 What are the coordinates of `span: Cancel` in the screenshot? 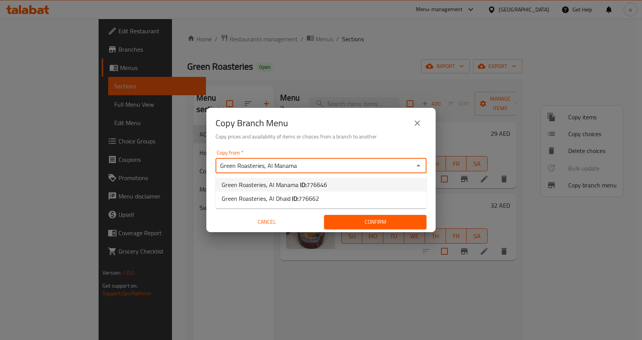 It's located at (267, 222).